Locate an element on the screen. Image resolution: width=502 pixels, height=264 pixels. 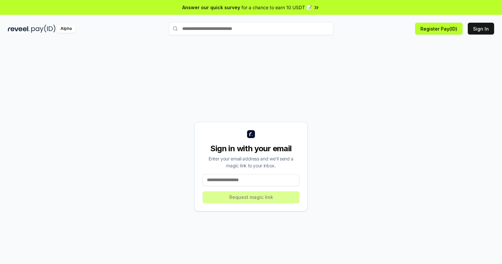
img: pay_id is located at coordinates (43, 29).